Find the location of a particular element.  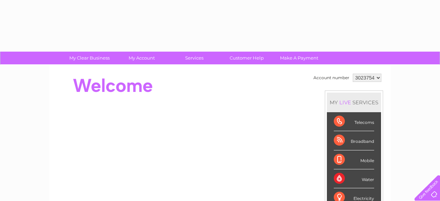

div: MY SERVICES is located at coordinates (354, 102).